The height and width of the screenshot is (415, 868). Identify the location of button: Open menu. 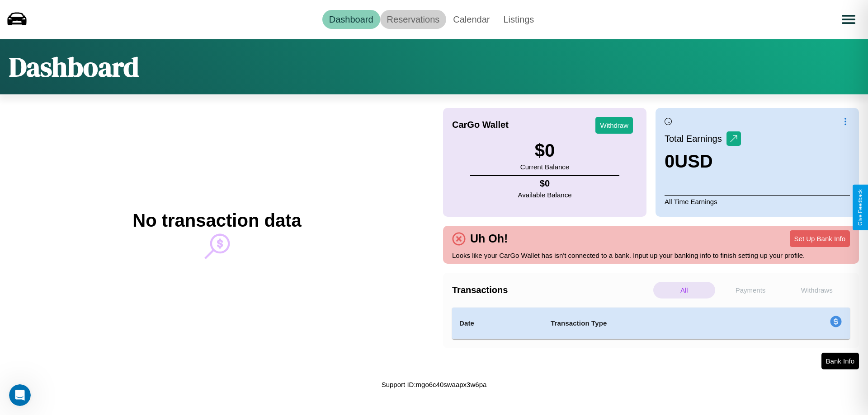
(849, 19).